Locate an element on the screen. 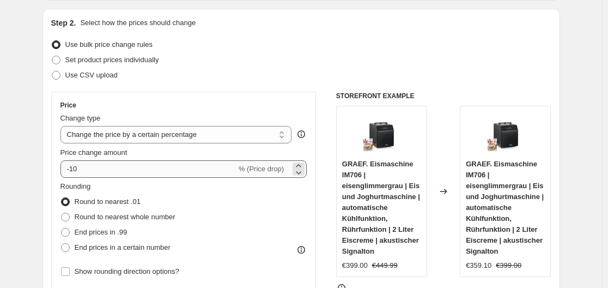  h6: STOREFRONT EXAMPLE is located at coordinates (443, 96).